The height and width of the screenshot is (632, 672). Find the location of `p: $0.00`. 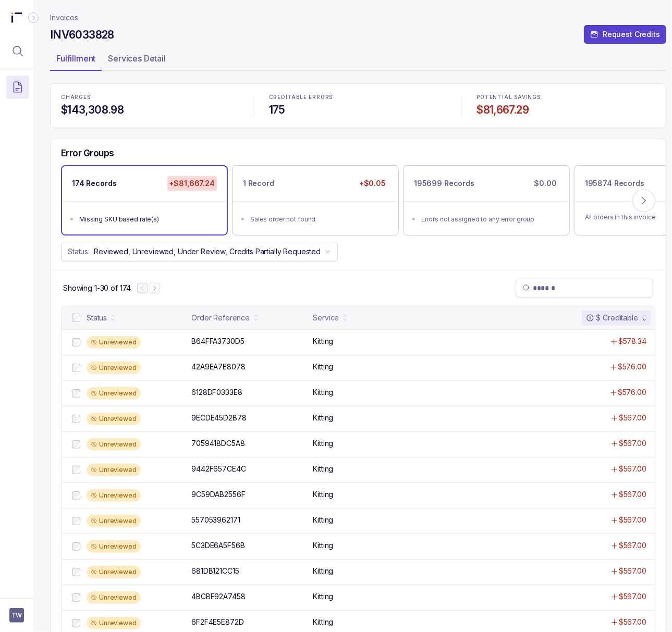

p: $0.00 is located at coordinates (545, 184).